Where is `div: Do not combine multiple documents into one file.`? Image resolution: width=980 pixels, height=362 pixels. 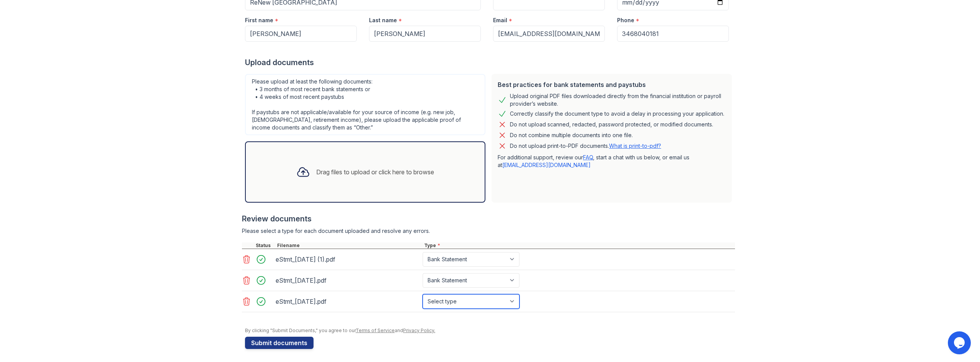
div: Do not combine multiple documents into one file. is located at coordinates (571, 136).